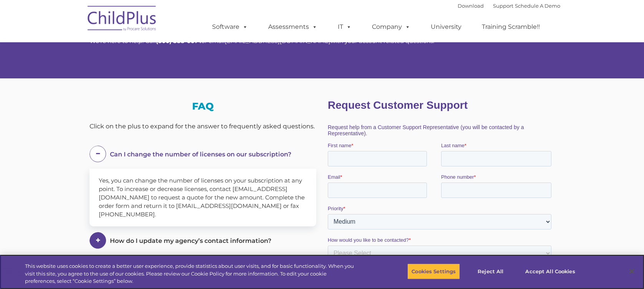  I want to click on a: Software, so click(230, 27).